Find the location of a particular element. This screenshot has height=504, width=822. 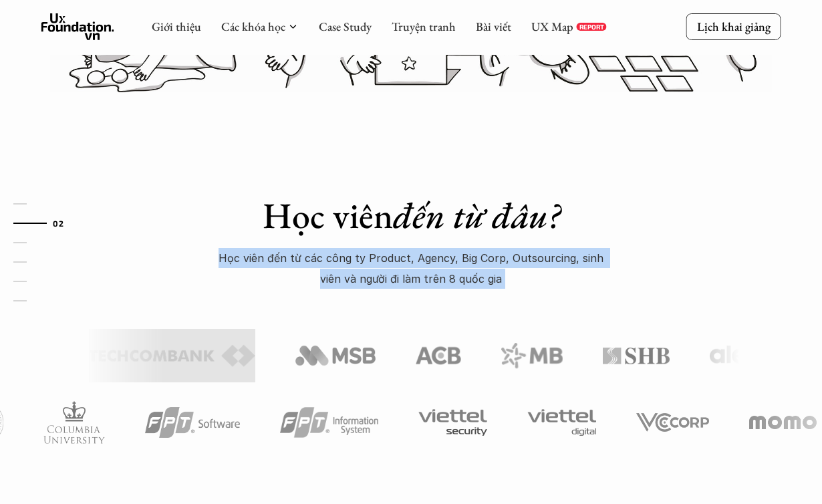

a: Lịch khai giảng is located at coordinates (733, 26).